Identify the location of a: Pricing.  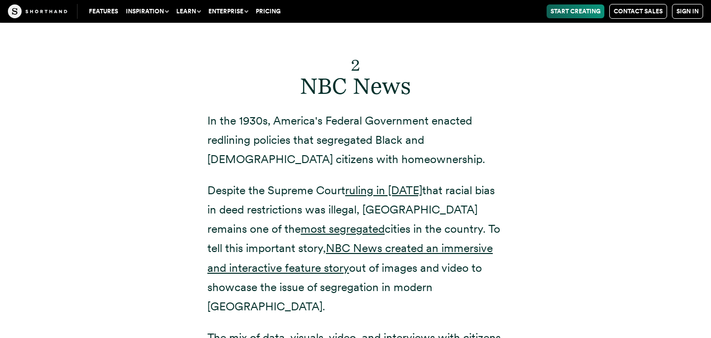
(268, 11).